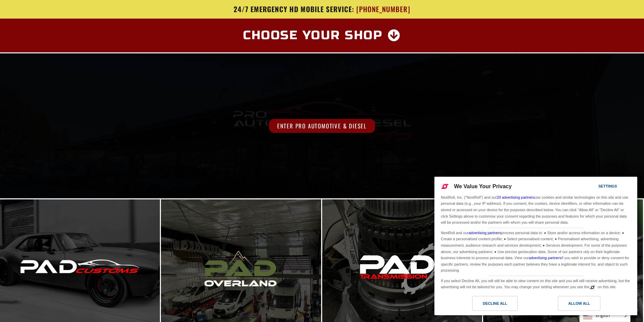 This screenshot has height=322, width=644. Describe the element at coordinates (605, 315) in the screenshot. I see `aside: Language selected: English` at that location.